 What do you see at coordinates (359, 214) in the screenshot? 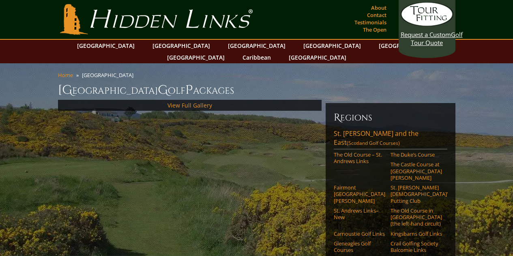
I see `a: St. Andrews Links–New` at bounding box center [359, 214].